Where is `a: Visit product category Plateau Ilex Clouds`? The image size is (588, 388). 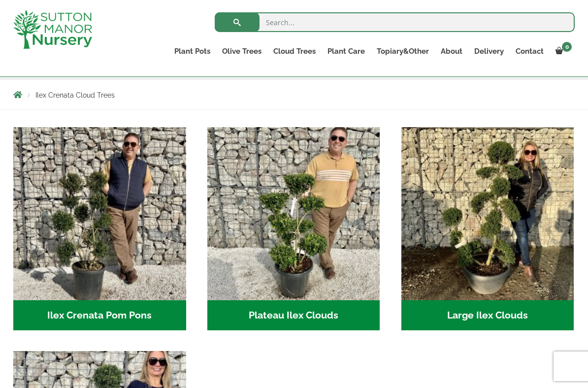 a: Visit product category Plateau Ilex Clouds is located at coordinates (294, 229).